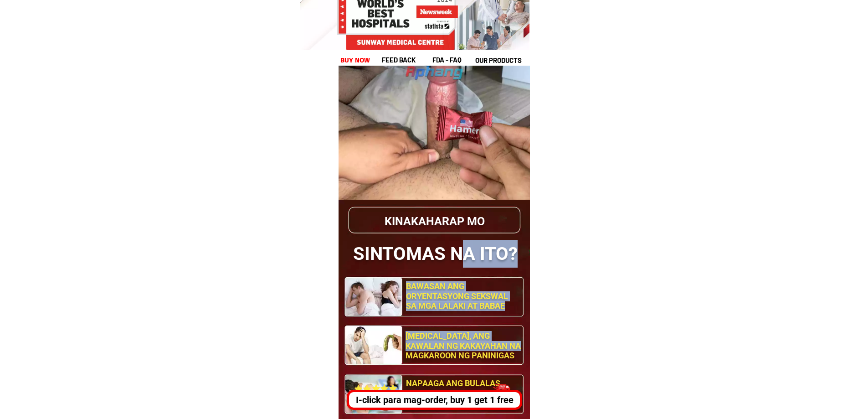  I want to click on h1: Napaaga ang bulalas, ginagawang hindi masaya ang iyong kapareha, so click(466, 393).